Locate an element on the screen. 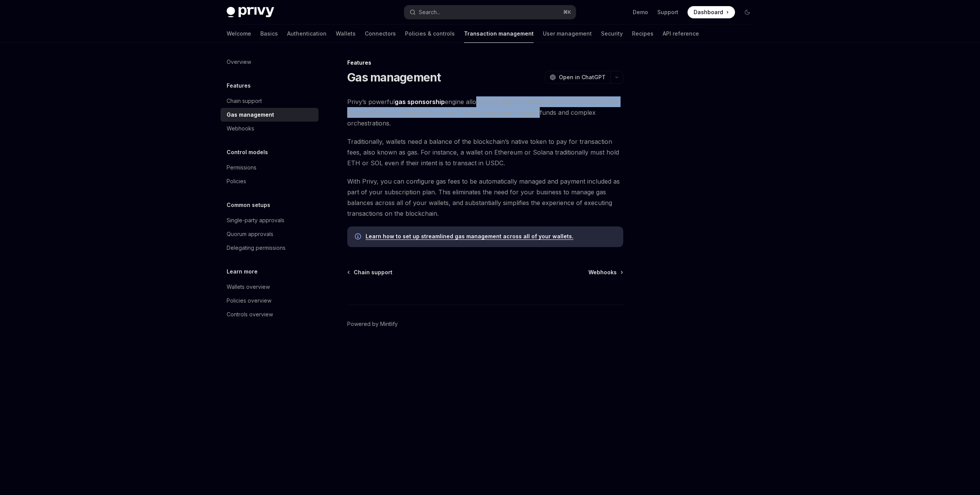  a: Wallets overview is located at coordinates (270, 287).